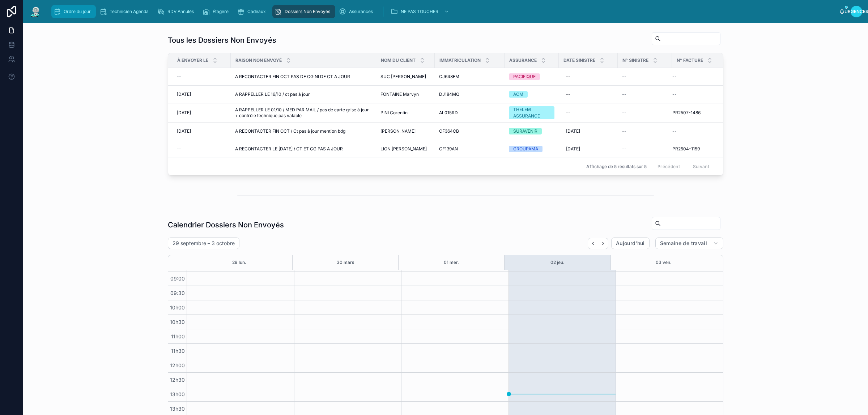  Describe the element at coordinates (357, 11) in the screenshot. I see `a: Assurances` at that location.